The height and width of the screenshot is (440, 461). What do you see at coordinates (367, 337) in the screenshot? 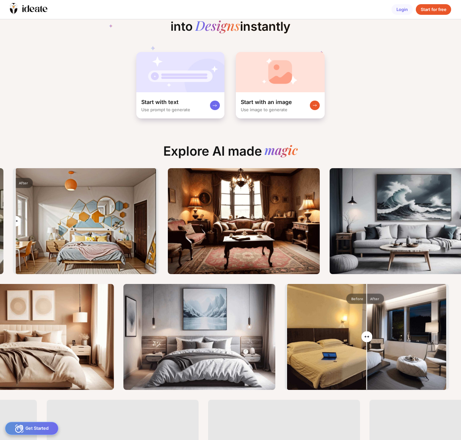
I see `img: After image` at bounding box center [367, 337].